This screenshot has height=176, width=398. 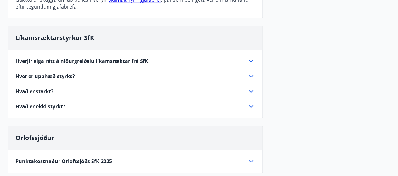 I want to click on span: Hvað er styrkt?, so click(x=34, y=91).